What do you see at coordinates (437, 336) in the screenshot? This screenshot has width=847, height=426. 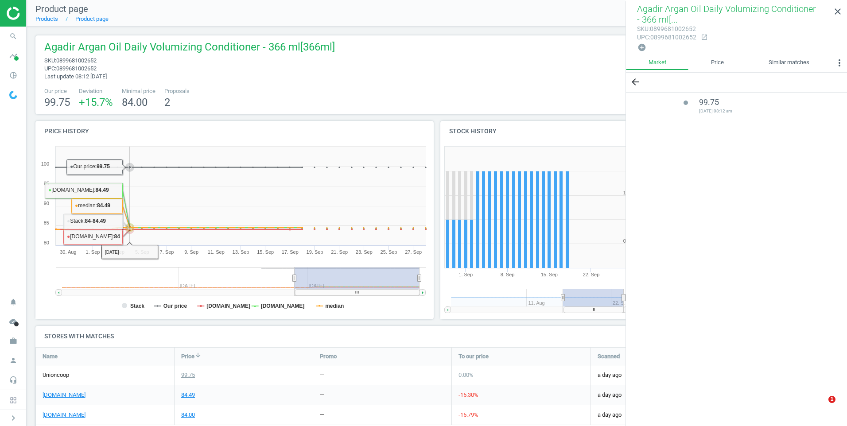 I see `h4: Stores with matches` at bounding box center [437, 336].